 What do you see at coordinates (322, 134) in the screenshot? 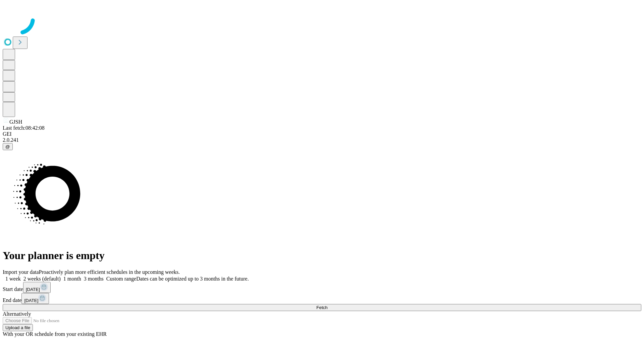
I see `div: GEI` at bounding box center [322, 134].